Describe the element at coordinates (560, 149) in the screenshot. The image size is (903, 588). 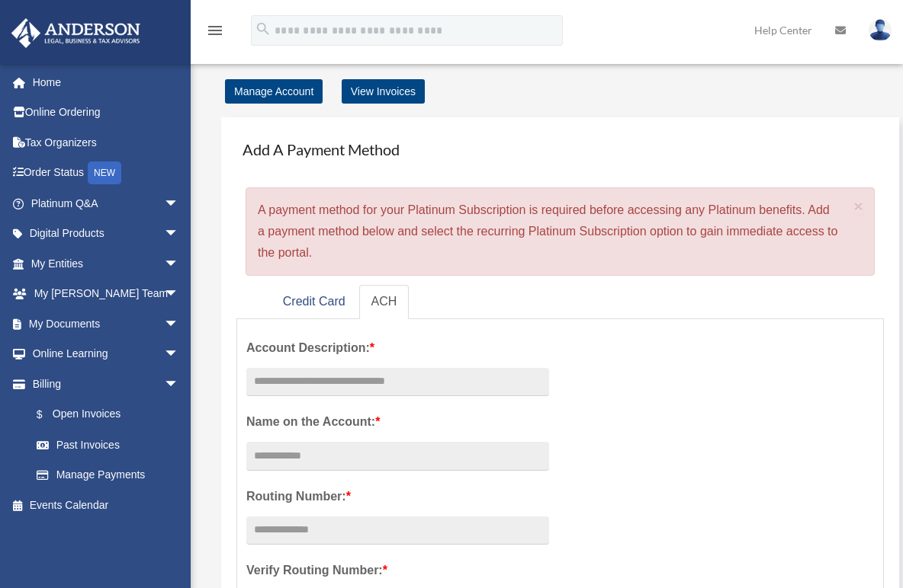
I see `h4: Add A Payment Method` at that location.